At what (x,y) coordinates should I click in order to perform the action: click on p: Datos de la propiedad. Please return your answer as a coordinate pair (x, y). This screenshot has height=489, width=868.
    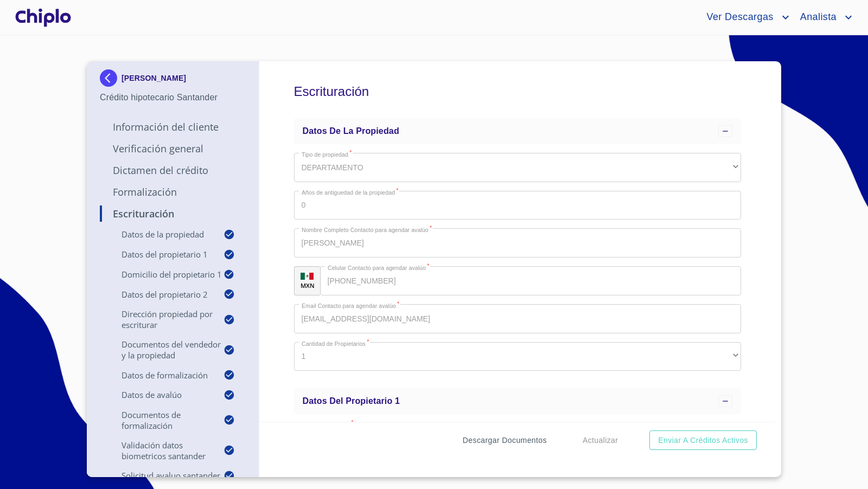
    Looking at the image, I should click on (162, 234).